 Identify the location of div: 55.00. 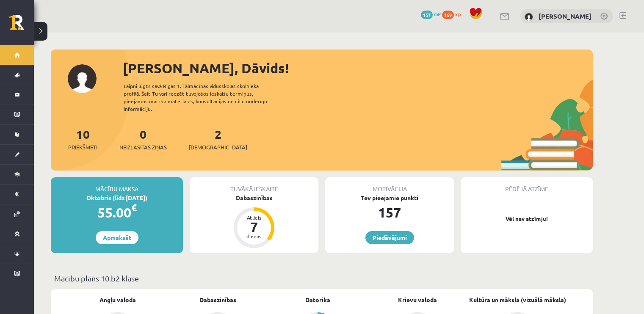
(117, 212).